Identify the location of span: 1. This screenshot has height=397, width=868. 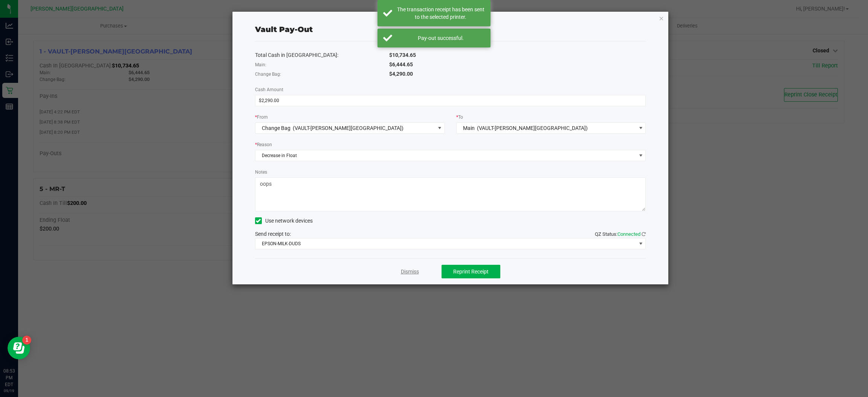
(5, 4).